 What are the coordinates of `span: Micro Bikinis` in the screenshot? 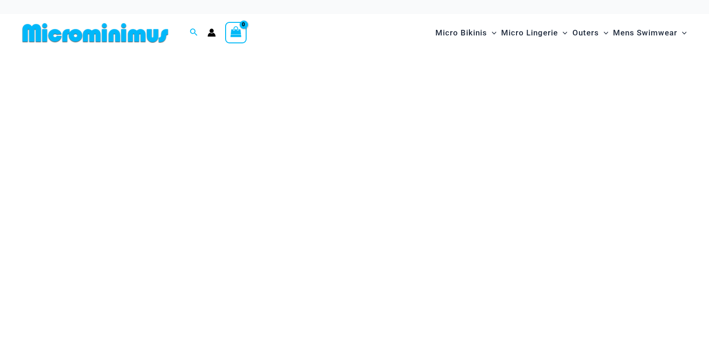 It's located at (461, 33).